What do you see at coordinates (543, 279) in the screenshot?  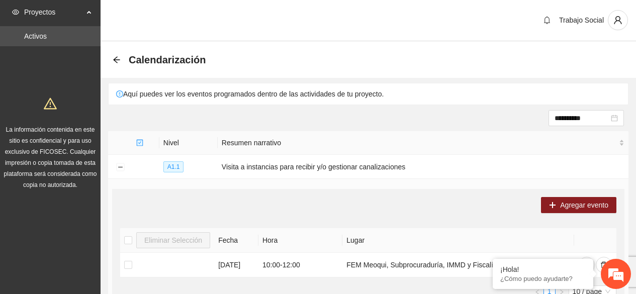 I see `p: ¿Cómo puedo ayudarte?` at bounding box center [543, 279].